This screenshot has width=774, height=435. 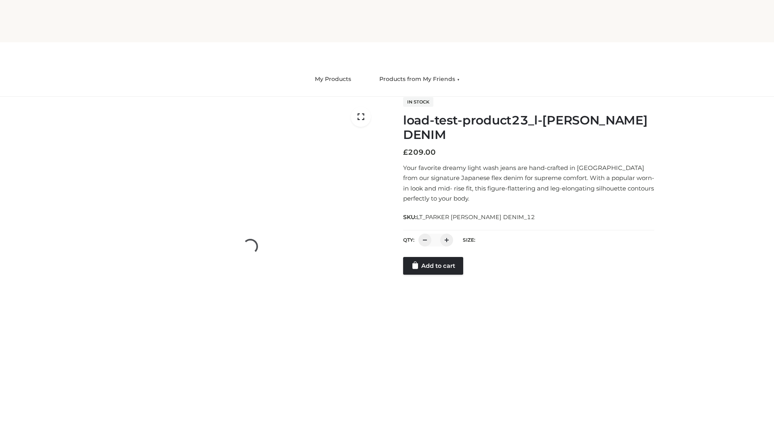 I want to click on a: Products from My Friends, so click(x=419, y=79).